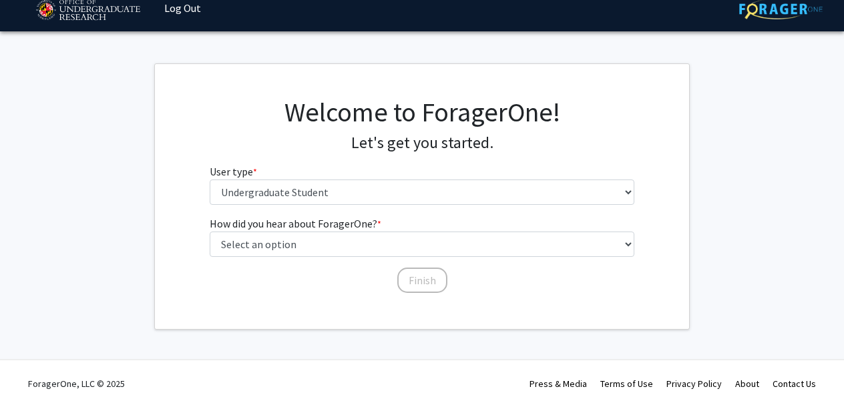 The width and height of the screenshot is (844, 407). What do you see at coordinates (76, 384) in the screenshot?
I see `div: ForagerOne, LLC © 2025` at bounding box center [76, 384].